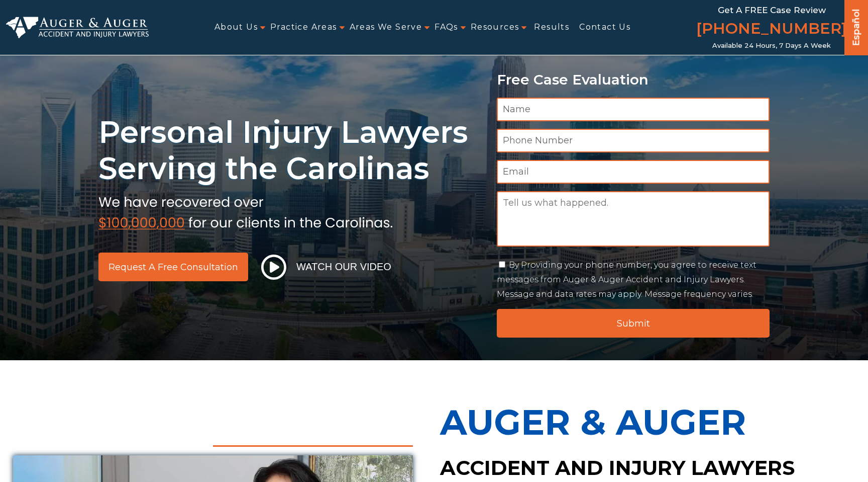  I want to click on h1: Personal Injury Lawyers Serving the Carolinas, so click(291, 150).